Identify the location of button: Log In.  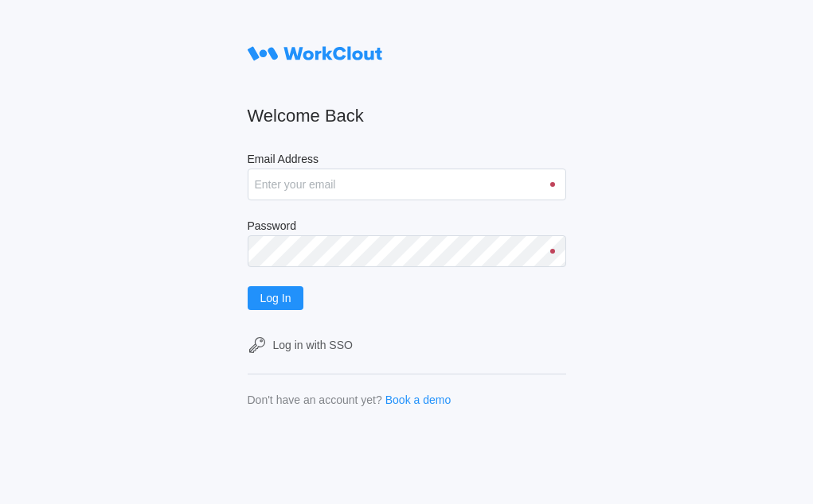
(275, 298).